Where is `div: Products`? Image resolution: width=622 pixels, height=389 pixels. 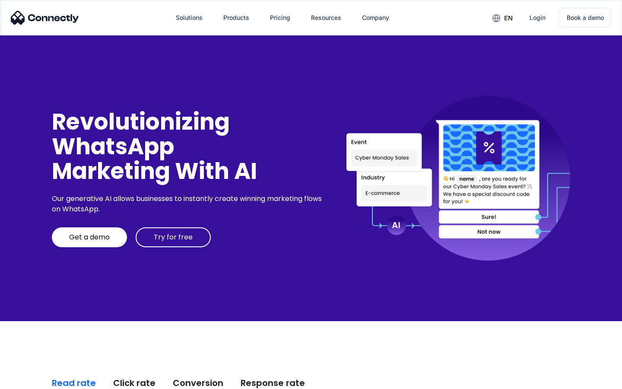
div: Products is located at coordinates (236, 18).